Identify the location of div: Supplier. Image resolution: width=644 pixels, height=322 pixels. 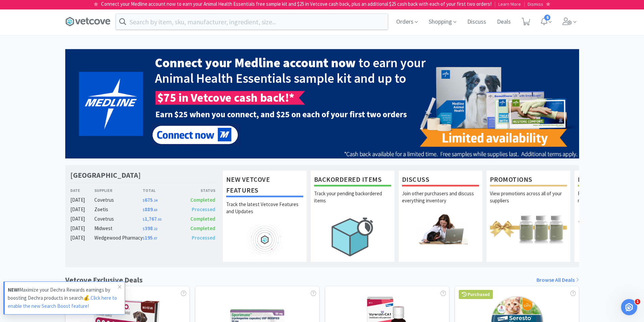
(118, 190).